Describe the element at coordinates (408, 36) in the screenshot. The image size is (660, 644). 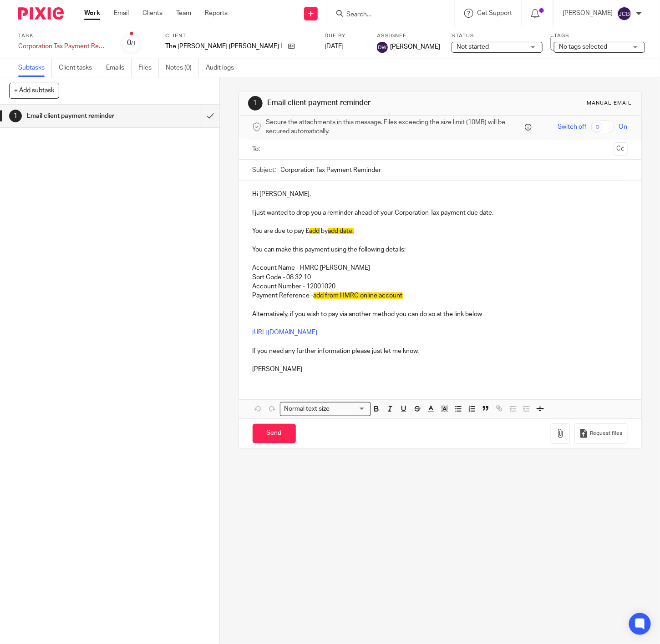
I see `label: Assignee` at that location.